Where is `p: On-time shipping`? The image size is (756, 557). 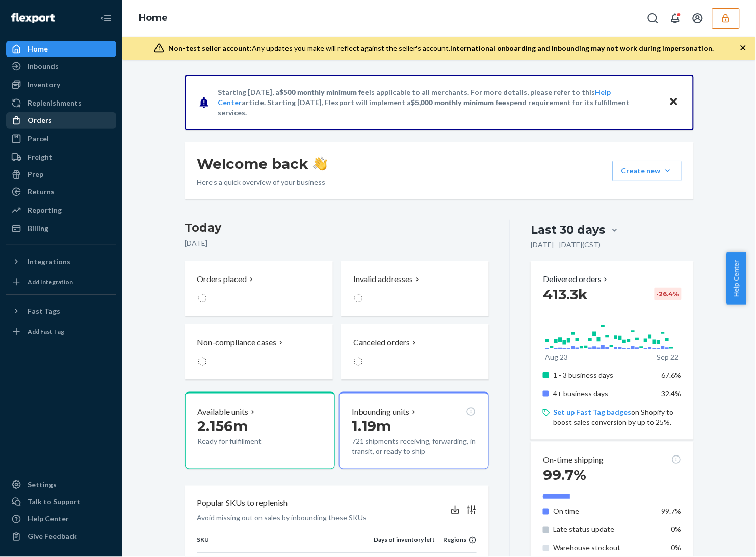 p: On-time shipping is located at coordinates (573, 459).